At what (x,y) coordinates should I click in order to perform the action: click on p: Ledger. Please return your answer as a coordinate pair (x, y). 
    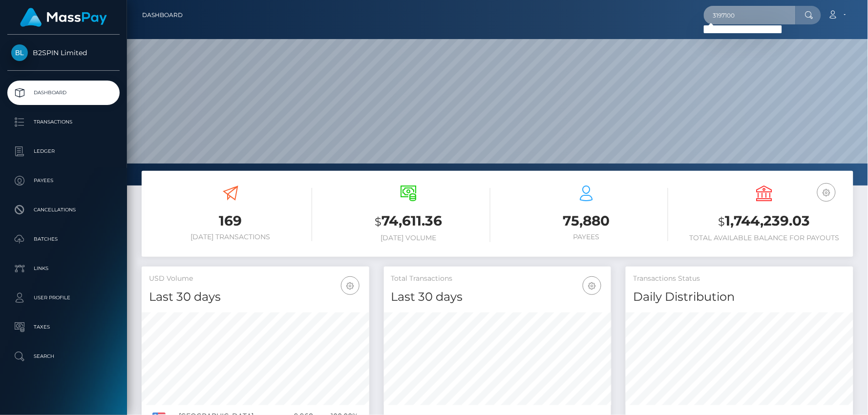
    Looking at the image, I should click on (64, 151).